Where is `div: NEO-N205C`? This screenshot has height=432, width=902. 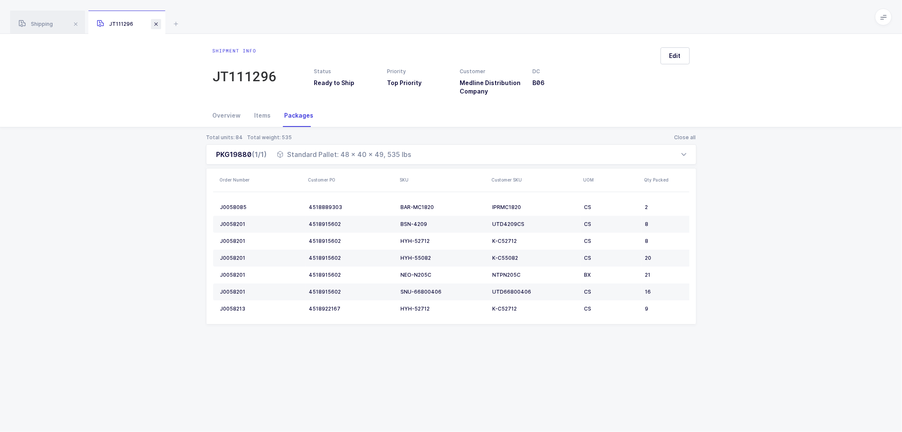 div: NEO-N205C is located at coordinates (443, 275).